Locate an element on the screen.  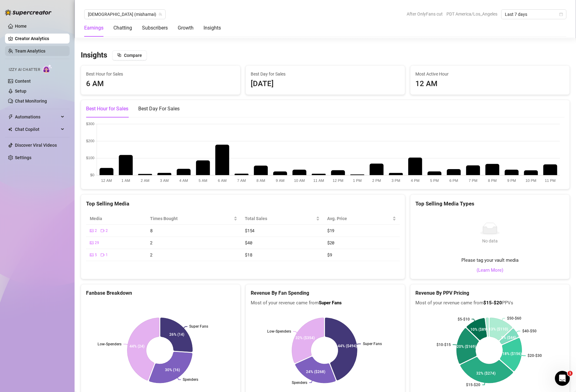
button: Compare is located at coordinates (130, 55).